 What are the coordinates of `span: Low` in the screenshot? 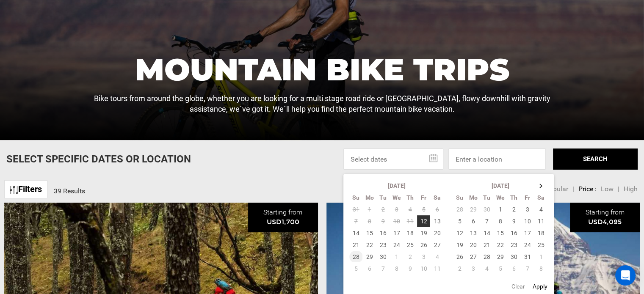 It's located at (607, 188).